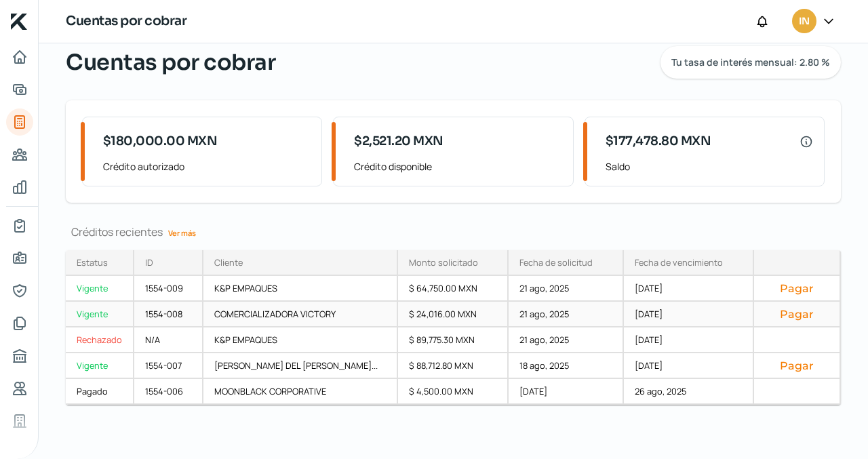 The image size is (868, 459). What do you see at coordinates (556, 263) in the screenshot?
I see `div: Fecha de solicitud` at bounding box center [556, 263].